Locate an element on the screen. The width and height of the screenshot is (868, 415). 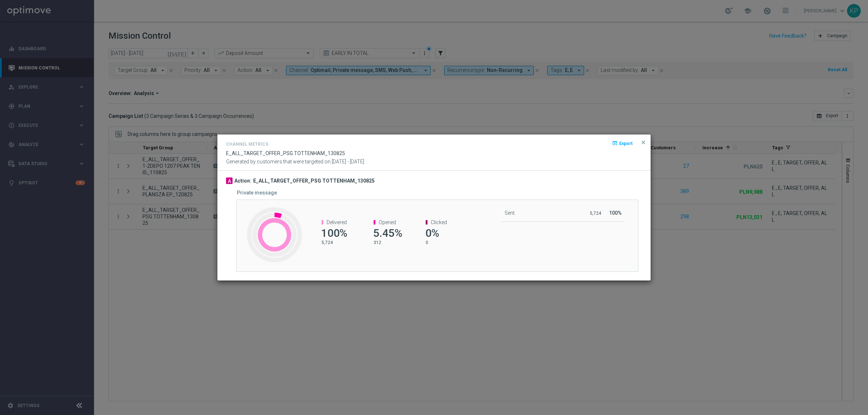
button: open_in_browser Export is located at coordinates (622, 143).